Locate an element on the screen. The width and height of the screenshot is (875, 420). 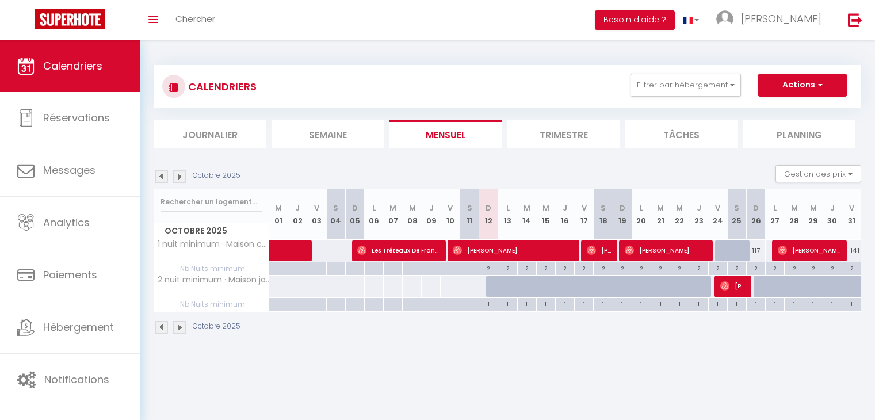
th: 17 is located at coordinates (584, 214).